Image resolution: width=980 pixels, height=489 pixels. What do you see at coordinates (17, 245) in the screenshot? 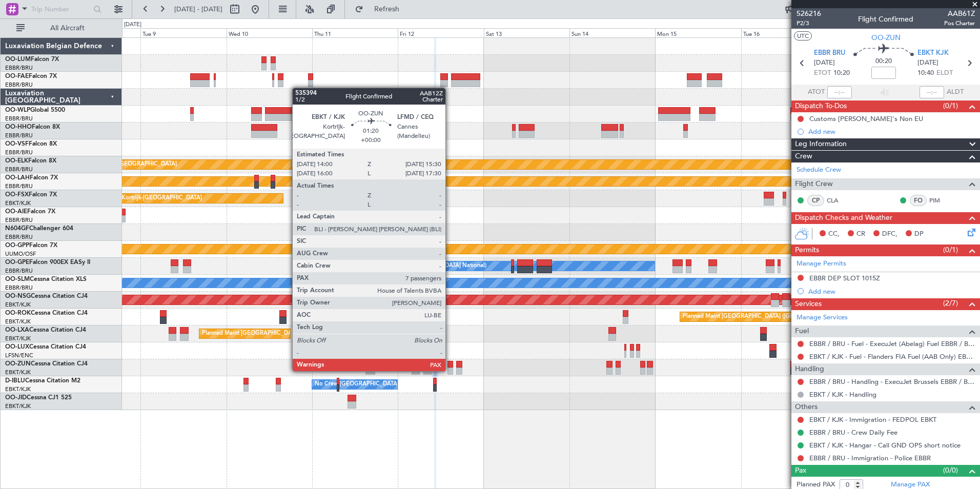
I see `span: OO-GPP` at bounding box center [17, 245].